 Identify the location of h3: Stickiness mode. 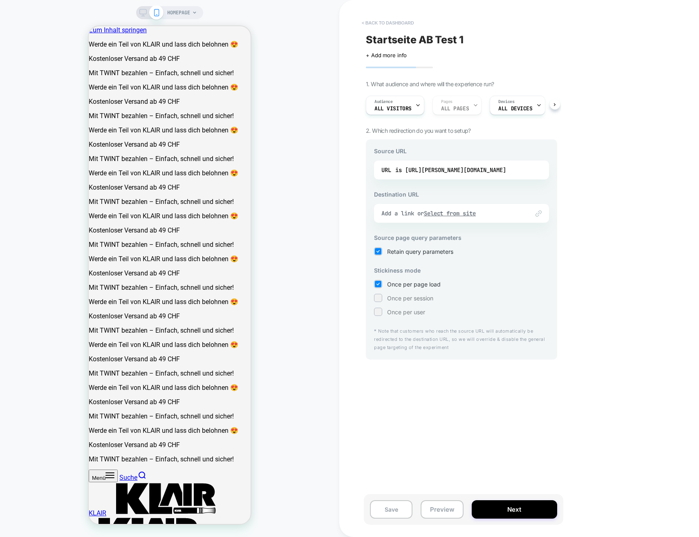
(462, 270).